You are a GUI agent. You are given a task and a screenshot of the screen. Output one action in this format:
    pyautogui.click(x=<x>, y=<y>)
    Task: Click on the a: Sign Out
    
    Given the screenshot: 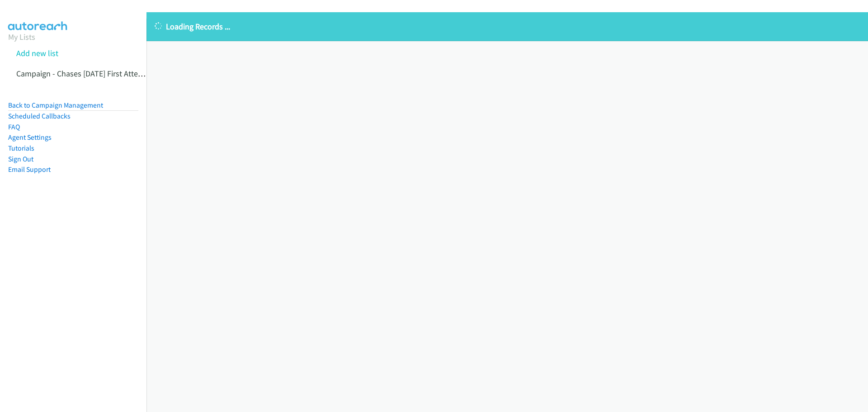 What is the action you would take?
    pyautogui.click(x=21, y=158)
    